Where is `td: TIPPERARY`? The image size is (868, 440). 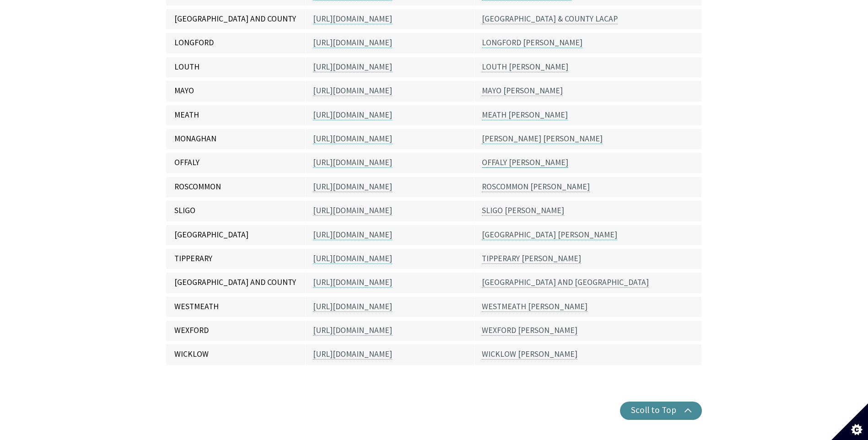
td: TIPPERARY is located at coordinates (236, 259).